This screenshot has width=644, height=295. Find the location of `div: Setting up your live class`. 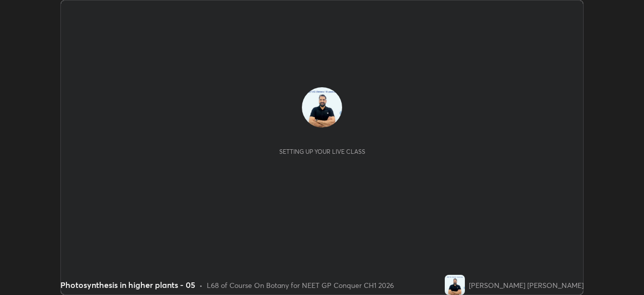

div: Setting up your live class is located at coordinates (322, 151).